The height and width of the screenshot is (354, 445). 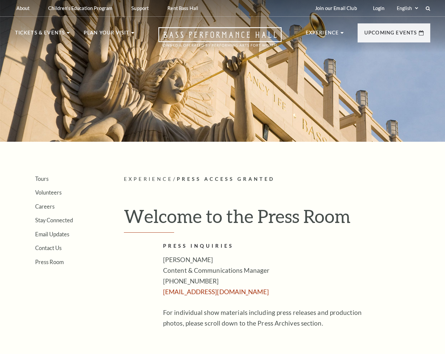 I want to click on p: Tickets & Events, so click(x=40, y=35).